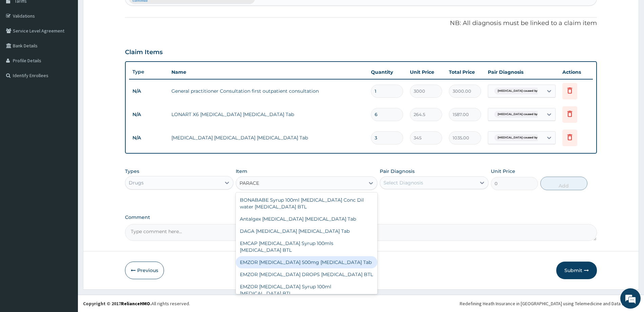 The height and width of the screenshot is (312, 644). What do you see at coordinates (20, 42) in the screenshot?
I see `img: d_794563401_company_1708531726252_794563401` at bounding box center [20, 42].